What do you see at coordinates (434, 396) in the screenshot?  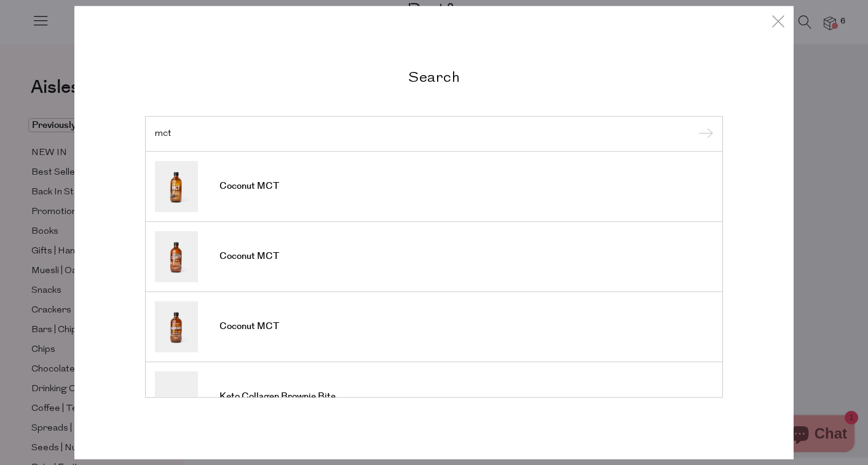 I see `a: Keto Collagen Brownie Bite` at bounding box center [434, 396].